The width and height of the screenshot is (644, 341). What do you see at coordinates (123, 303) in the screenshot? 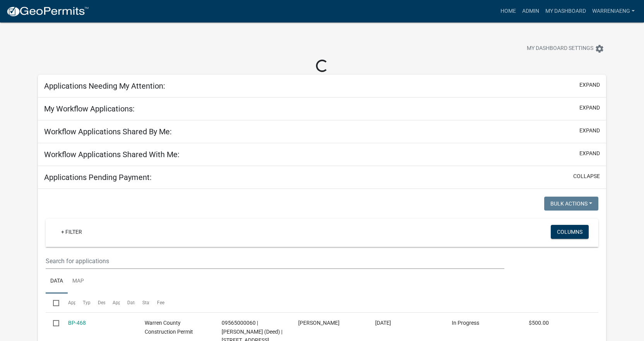
I see `span: Applicant` at bounding box center [123, 303].